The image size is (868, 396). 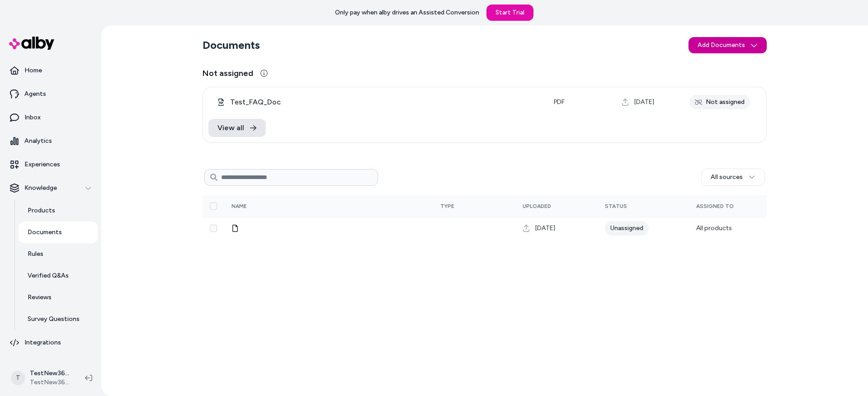 What do you see at coordinates (726, 177) in the screenshot?
I see `span: All sources` at bounding box center [726, 177].